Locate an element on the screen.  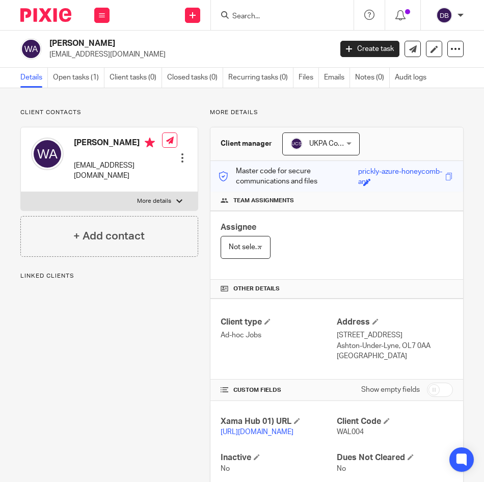
h4: Inactive is located at coordinates (279, 458).